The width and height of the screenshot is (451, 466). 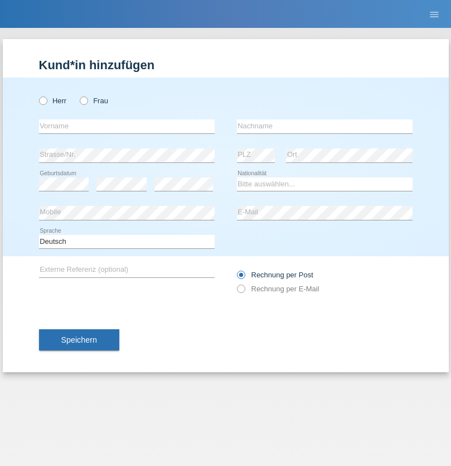 What do you see at coordinates (79, 340) in the screenshot?
I see `button: Speichern` at bounding box center [79, 340].